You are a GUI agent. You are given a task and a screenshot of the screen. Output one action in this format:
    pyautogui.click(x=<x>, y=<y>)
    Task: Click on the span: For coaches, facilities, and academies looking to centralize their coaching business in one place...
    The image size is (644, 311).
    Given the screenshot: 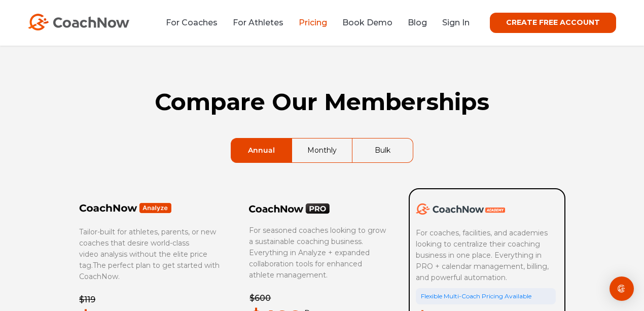 What is the action you would take?
    pyautogui.click(x=483, y=255)
    